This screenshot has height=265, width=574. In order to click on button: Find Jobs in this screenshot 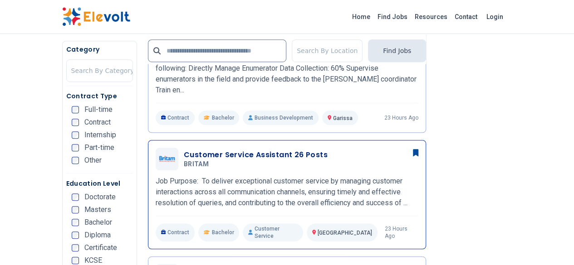, I will do `click(397, 51)`.